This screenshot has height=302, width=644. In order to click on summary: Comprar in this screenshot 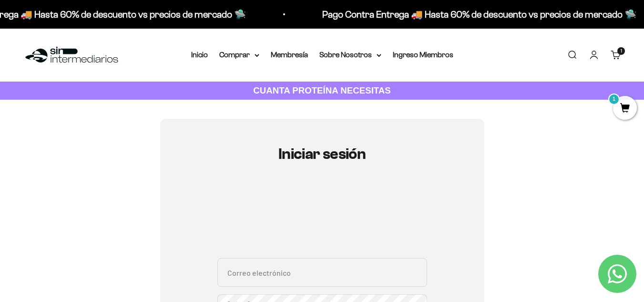, I will do `click(240, 55)`.